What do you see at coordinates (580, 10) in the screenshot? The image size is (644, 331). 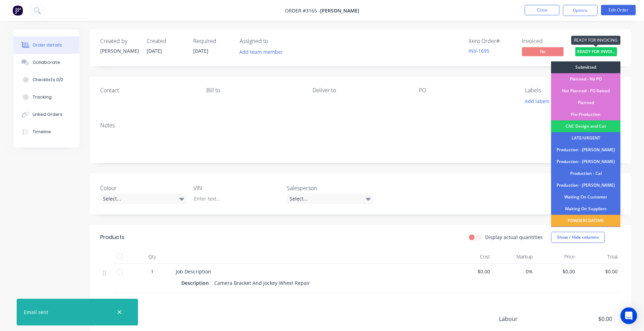 I see `button: Options` at bounding box center [580, 10].